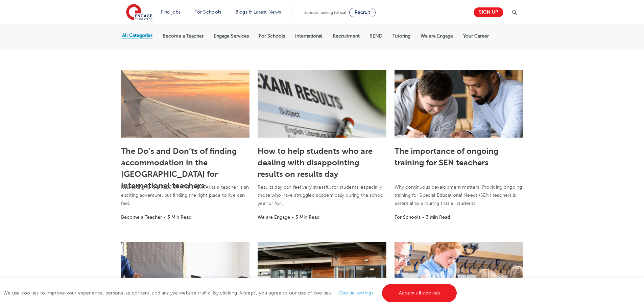 This screenshot has width=644, height=308. What do you see at coordinates (356, 293) in the screenshot?
I see `a: Cookie settings` at bounding box center [356, 293].